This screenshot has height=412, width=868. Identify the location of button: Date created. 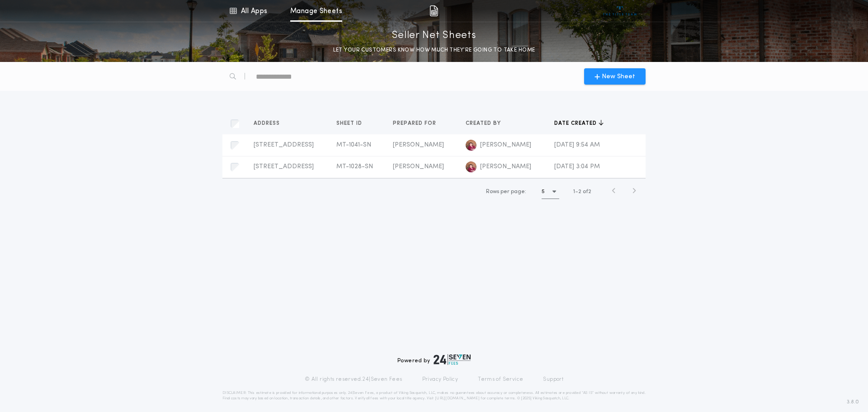
(579, 123).